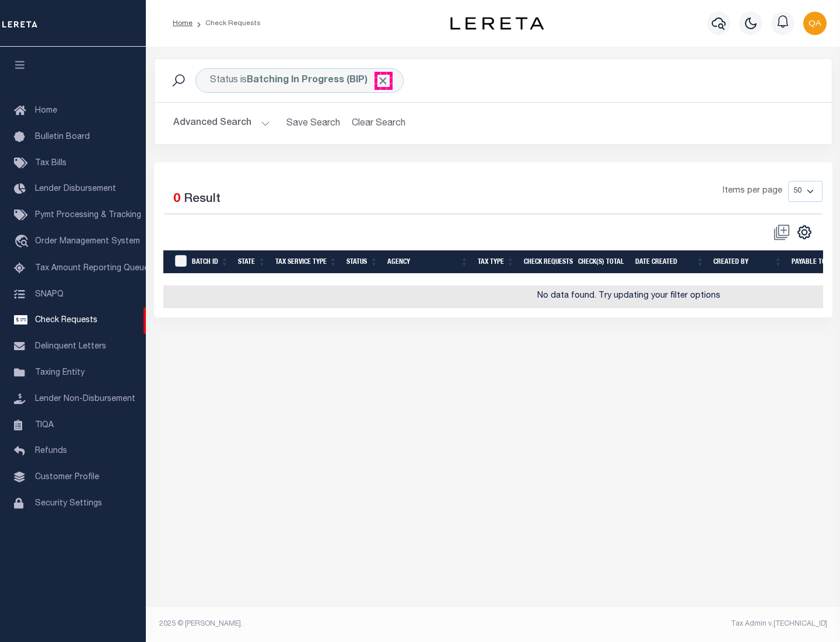 The image size is (840, 642). I want to click on button: Advanced Search, so click(222, 123).